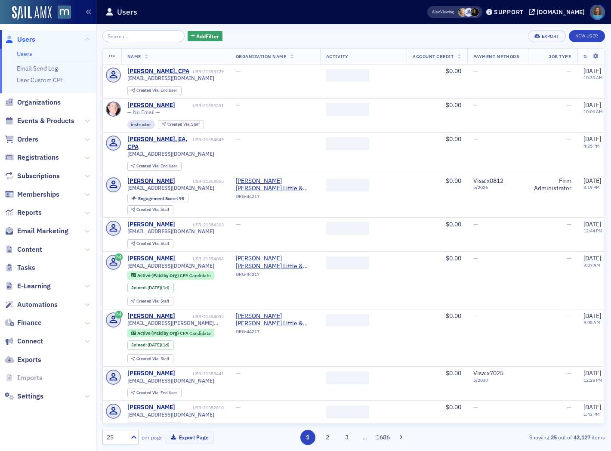 Image resolution: width=611 pixels, height=451 pixels. I want to click on div: USR-21354849, so click(208, 139).